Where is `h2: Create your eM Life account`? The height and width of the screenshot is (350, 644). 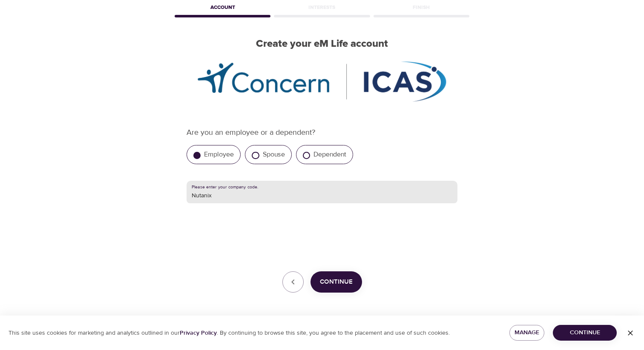 h2: Create your eM Life account is located at coordinates (322, 44).